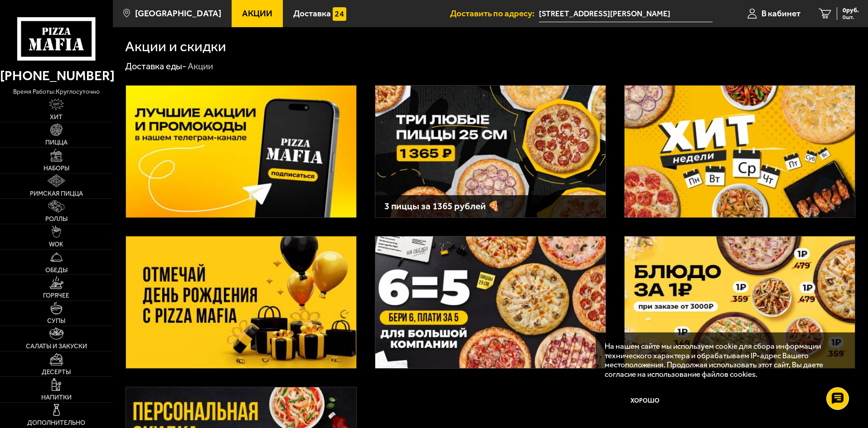 The image size is (868, 428). I want to click on input: Ваш адрес доставки, so click(626, 14).